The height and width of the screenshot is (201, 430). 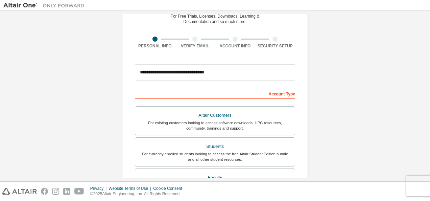 I want to click on div: Faculty, so click(x=215, y=178).